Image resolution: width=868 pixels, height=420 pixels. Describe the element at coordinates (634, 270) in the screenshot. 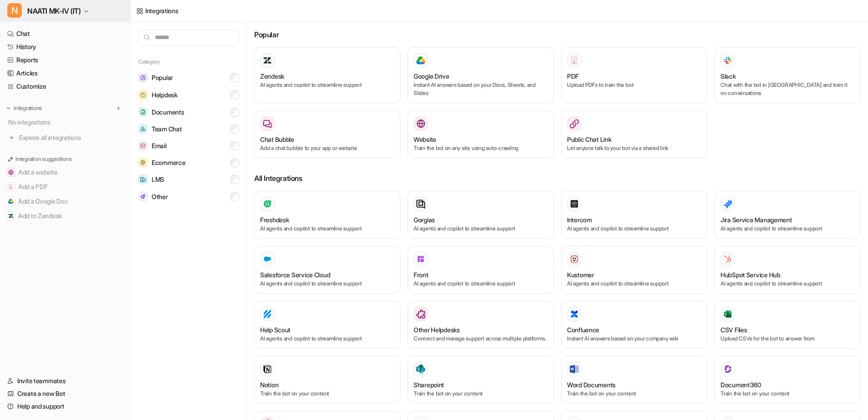

I see `button: KustomerKustomerAI agents and copilot to streamline support` at that location.